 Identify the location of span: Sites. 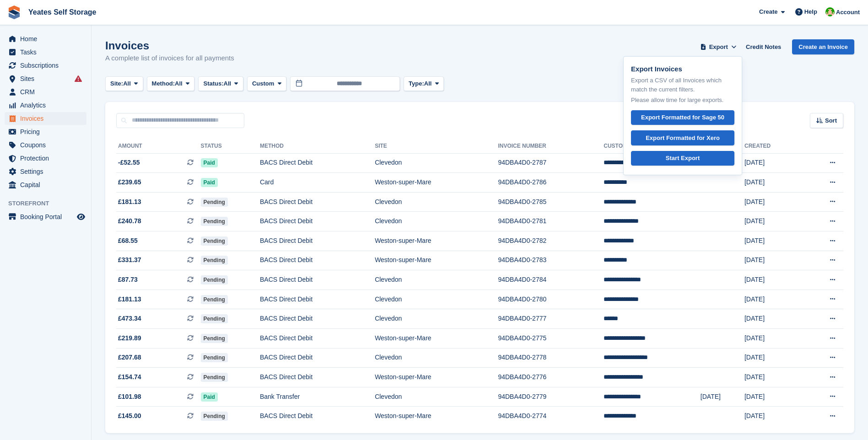
(47, 79).